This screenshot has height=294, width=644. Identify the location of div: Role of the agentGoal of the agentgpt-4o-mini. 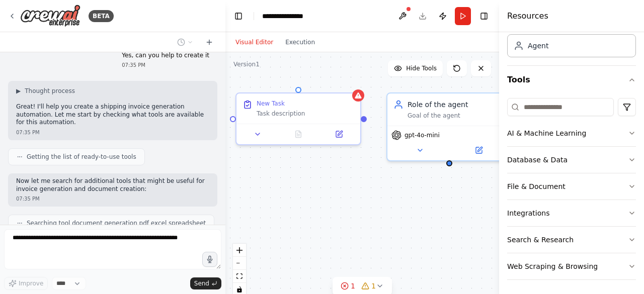
(449, 126).